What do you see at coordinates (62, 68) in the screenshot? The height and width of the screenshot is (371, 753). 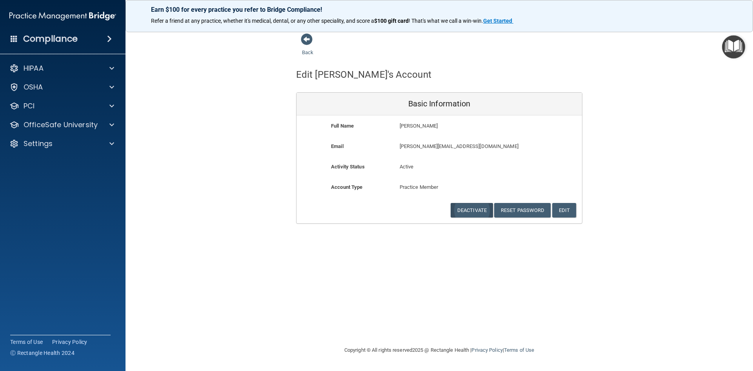 I see `a: HIPAA` at bounding box center [62, 68].